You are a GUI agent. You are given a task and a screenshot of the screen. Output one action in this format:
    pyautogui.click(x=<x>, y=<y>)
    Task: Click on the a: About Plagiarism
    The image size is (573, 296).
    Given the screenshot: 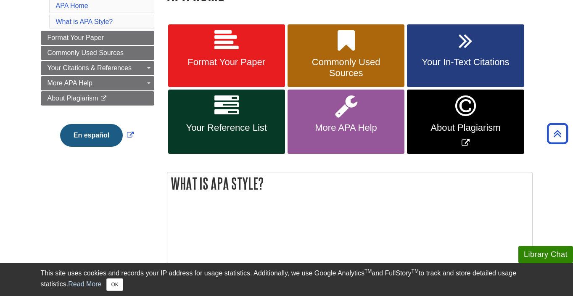 What is the action you would take?
    pyautogui.click(x=98, y=98)
    